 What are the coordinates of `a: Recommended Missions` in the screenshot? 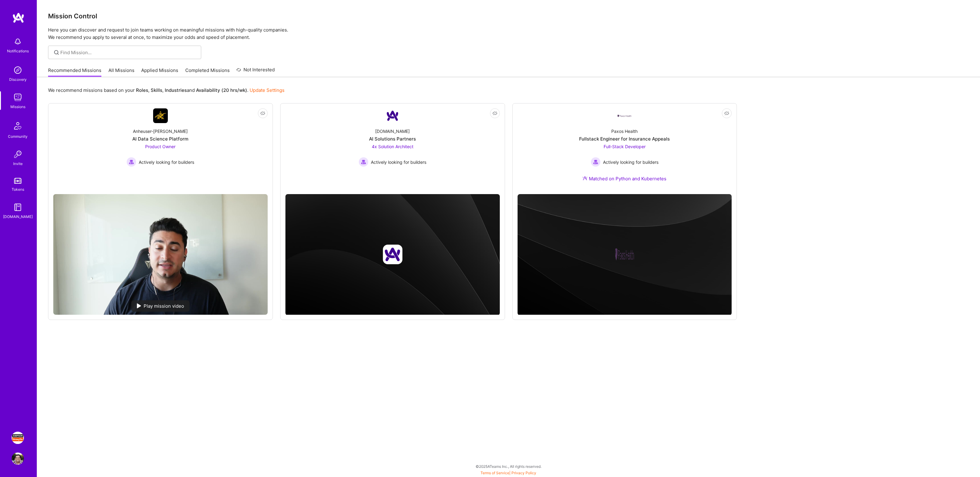 It's located at (75, 72).